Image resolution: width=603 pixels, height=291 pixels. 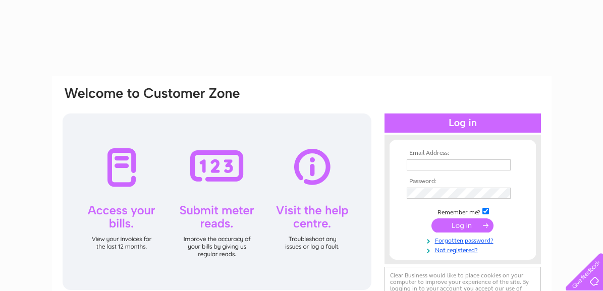 I want to click on a: Not registered?, so click(x=464, y=249).